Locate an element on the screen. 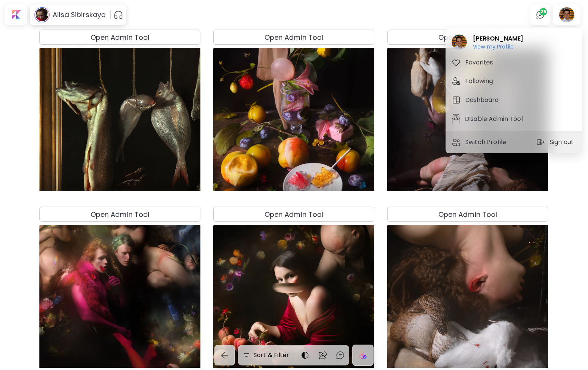 This screenshot has height=370, width=588. button: admintoolDisable Admin Tool is located at coordinates (514, 119).